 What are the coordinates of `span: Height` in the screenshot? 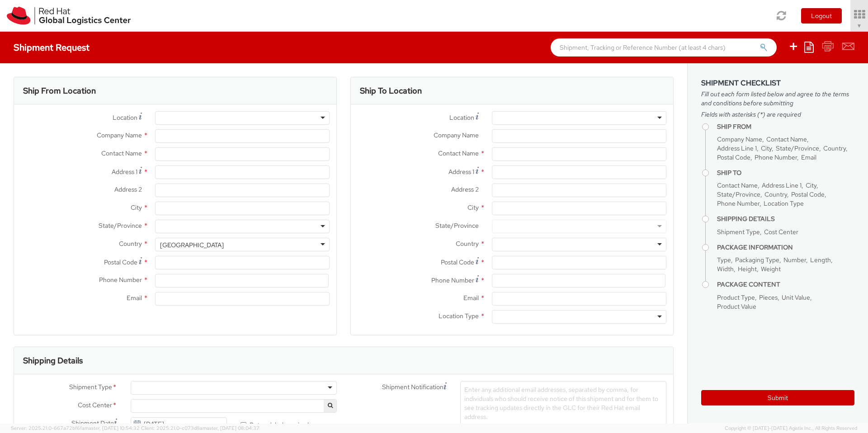 It's located at (748, 270).